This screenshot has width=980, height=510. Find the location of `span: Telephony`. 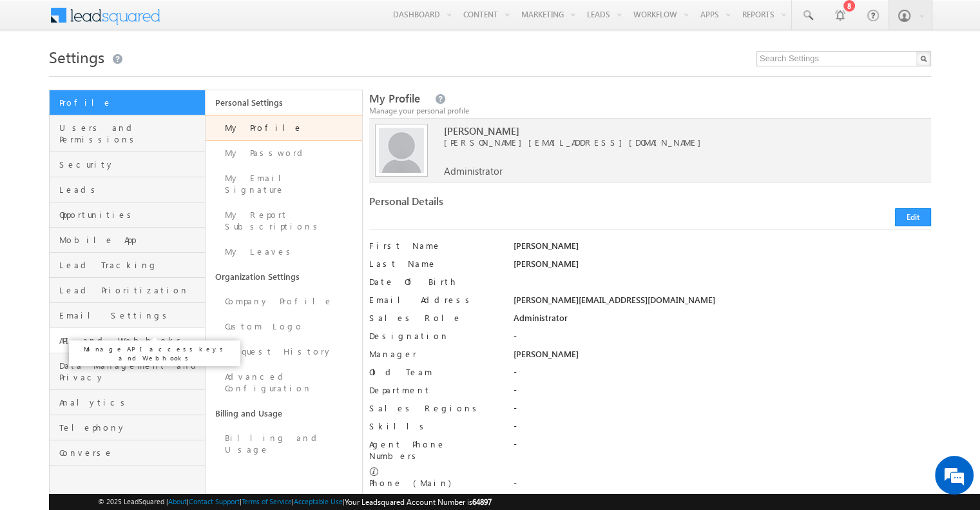

span: Telephony is located at coordinates (130, 428).